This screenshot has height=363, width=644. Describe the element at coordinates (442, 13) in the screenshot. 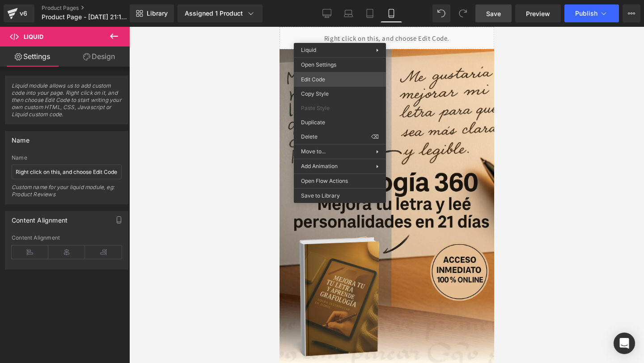

I see `button: Undo` at that location.